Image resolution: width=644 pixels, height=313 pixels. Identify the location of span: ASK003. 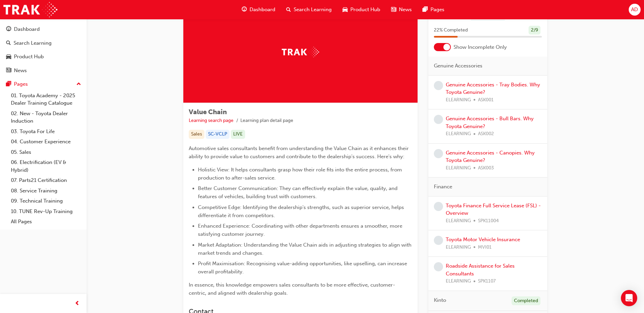
(486, 168).